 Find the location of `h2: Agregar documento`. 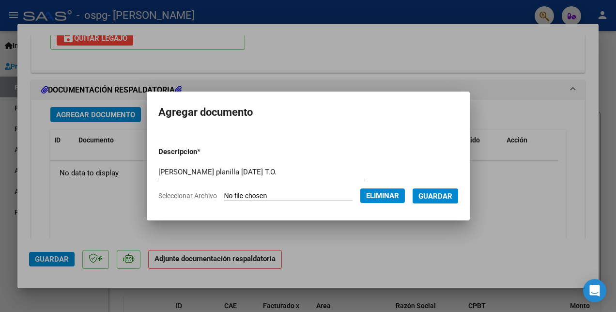

h2: Agregar documento is located at coordinates (308, 112).